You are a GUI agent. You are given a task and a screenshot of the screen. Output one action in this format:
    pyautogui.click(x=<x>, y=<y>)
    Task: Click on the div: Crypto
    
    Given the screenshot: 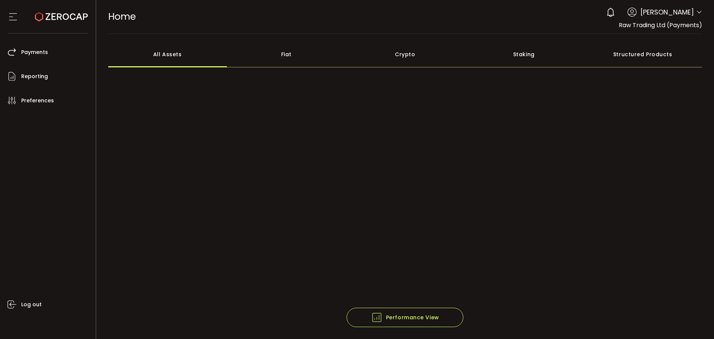 What is the action you would take?
    pyautogui.click(x=405, y=54)
    